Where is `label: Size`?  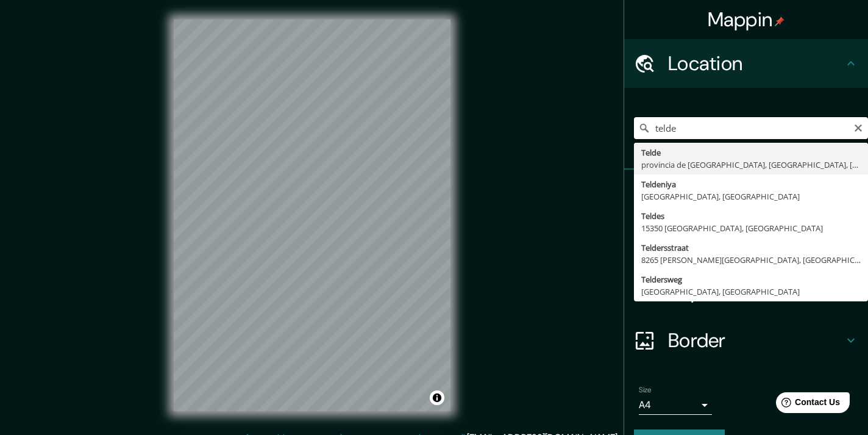 label: Size is located at coordinates (645, 390).